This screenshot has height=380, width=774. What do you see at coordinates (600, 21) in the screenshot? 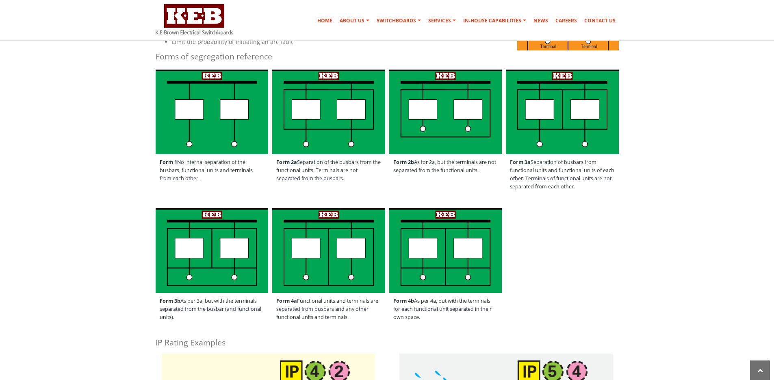
I see `a: Contact Us` at bounding box center [600, 21].